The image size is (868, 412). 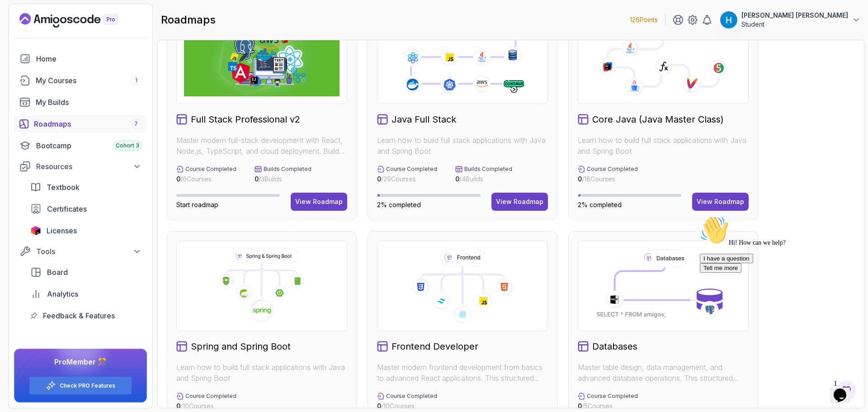 I want to click on a: certificates, so click(x=86, y=209).